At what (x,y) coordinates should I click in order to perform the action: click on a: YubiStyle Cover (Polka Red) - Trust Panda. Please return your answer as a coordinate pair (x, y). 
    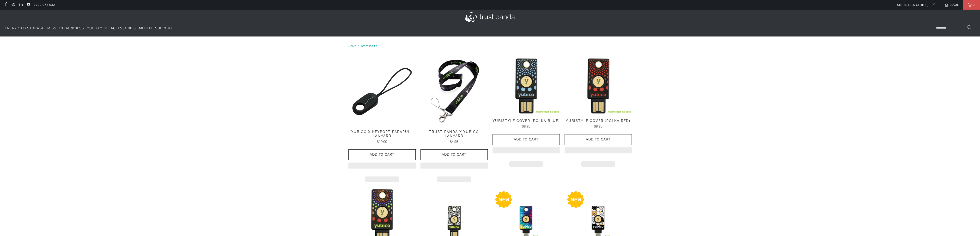
    Looking at the image, I should click on (598, 85).